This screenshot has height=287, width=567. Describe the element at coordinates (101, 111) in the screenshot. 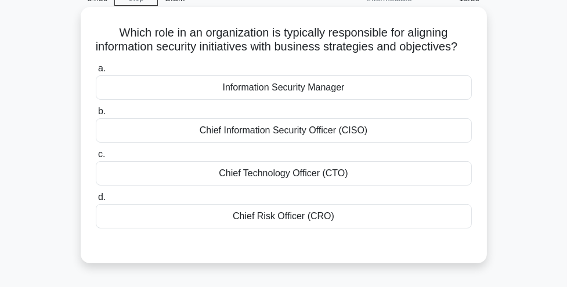

I see `span: b.` at that location.